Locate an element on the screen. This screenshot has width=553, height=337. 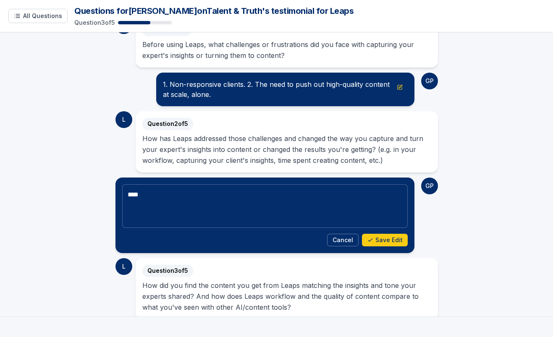
button: Save Edit is located at coordinates (385, 240).